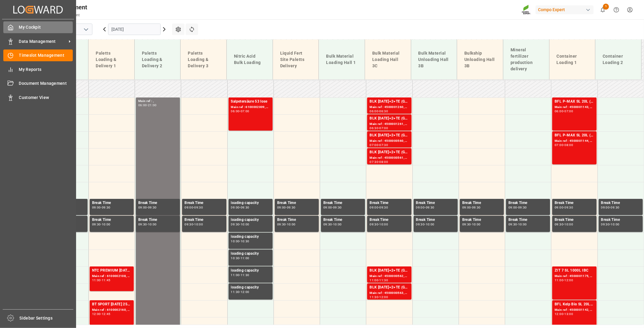 The image size is (644, 328). Describe the element at coordinates (158, 101) in the screenshot. I see `div: Main ref : ,` at that location.